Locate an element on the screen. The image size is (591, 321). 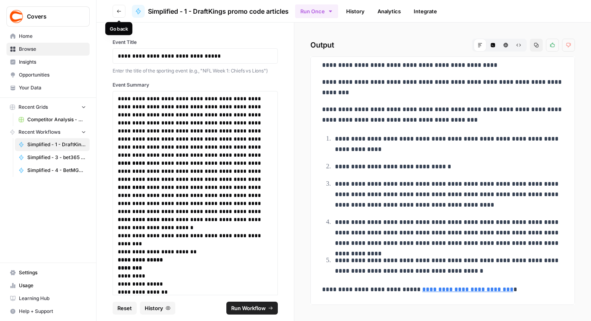
div: Go back is located at coordinates (119, 29).